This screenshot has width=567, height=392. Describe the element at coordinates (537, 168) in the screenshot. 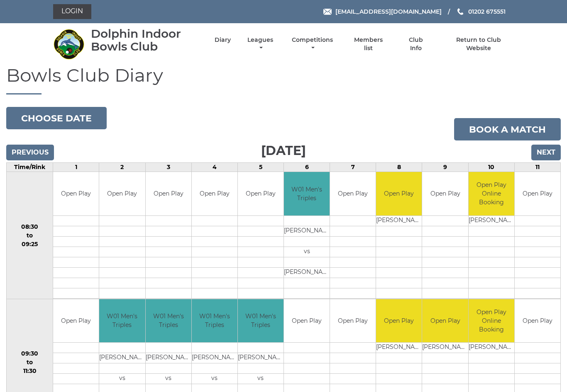

I see `td: 11` at that location.